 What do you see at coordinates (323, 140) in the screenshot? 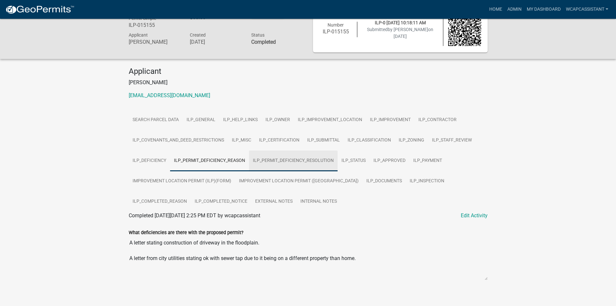
I see `a: ILP_SUBMITTAL` at bounding box center [323, 140].